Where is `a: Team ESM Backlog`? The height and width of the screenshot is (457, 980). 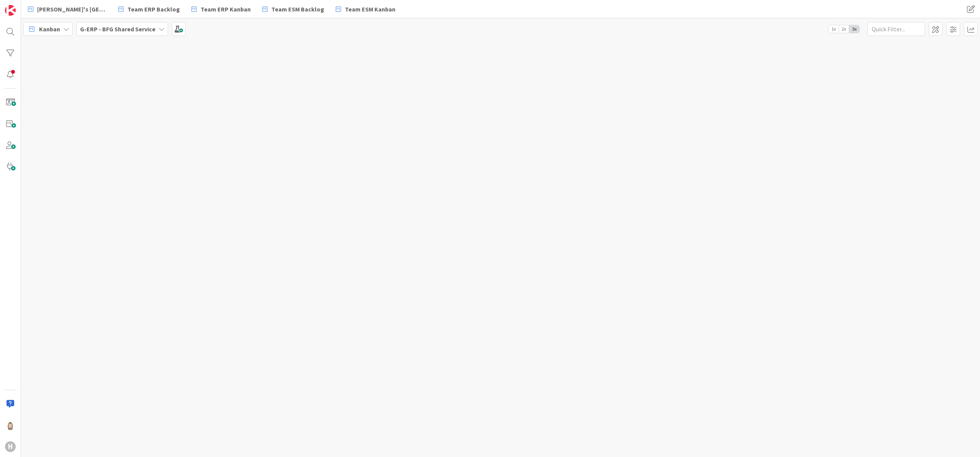 a: Team ESM Backlog is located at coordinates (293, 9).